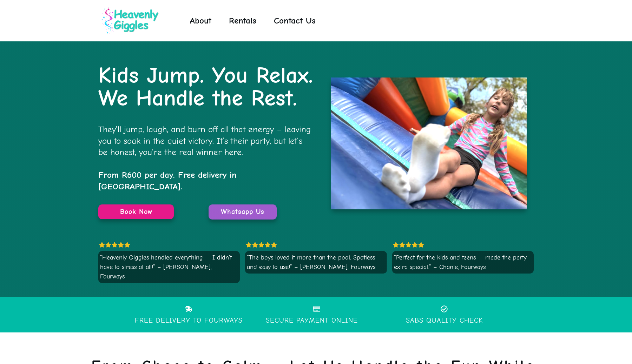 This screenshot has height=364, width=632. Describe the element at coordinates (242, 21) in the screenshot. I see `span: Rentals` at that location.